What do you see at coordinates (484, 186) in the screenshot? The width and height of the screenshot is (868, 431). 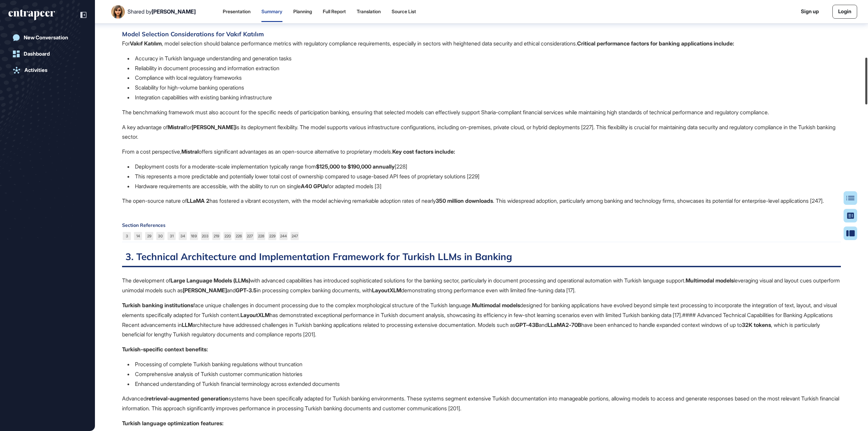 I see `li: Hardware requirements are accessible, with the ability to run on single for adapted models [3]` at bounding box center [484, 186].